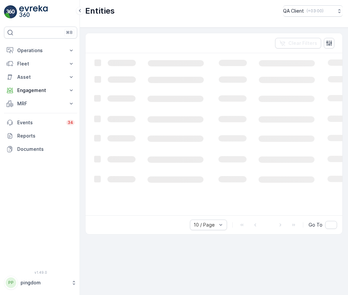 The image size is (348, 295). I want to click on p: Fleet, so click(40, 64).